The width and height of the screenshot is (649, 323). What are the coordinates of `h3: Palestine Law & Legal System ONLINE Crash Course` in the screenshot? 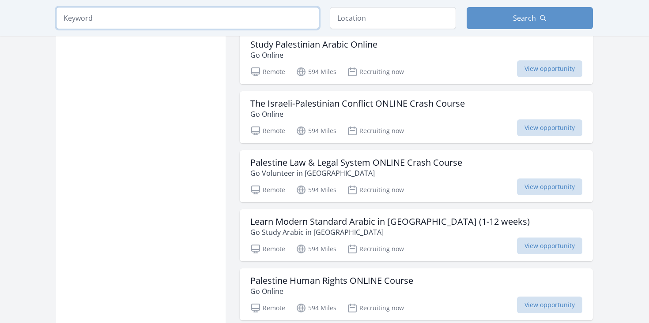 It's located at (356, 163).